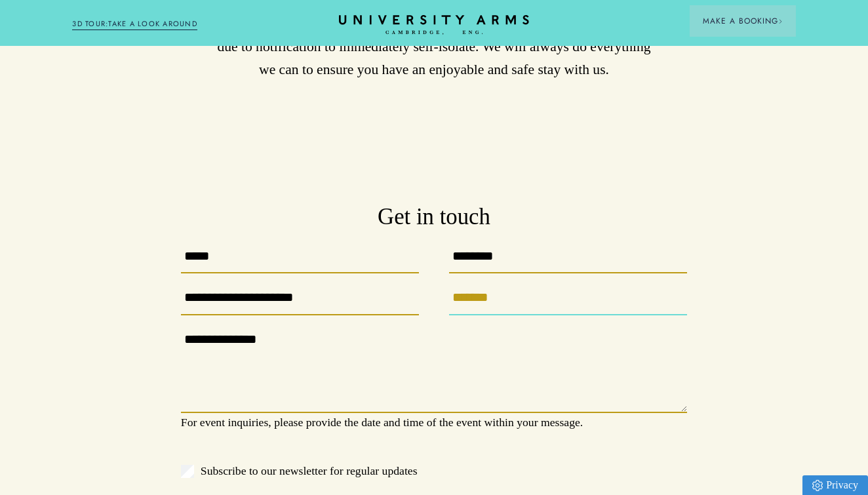 The image size is (868, 495). What do you see at coordinates (743, 21) in the screenshot?
I see `button: Make a BookingArrow icon` at bounding box center [743, 21].